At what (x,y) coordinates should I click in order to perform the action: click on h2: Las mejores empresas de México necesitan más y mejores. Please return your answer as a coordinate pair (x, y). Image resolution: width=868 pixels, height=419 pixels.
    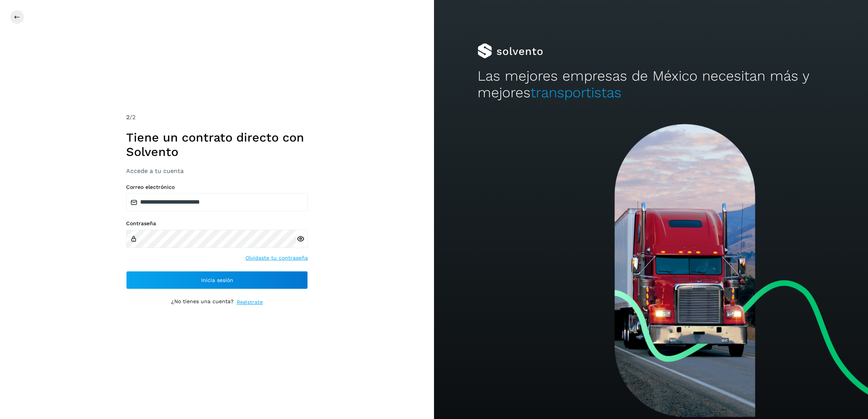
    Looking at the image, I should click on (652, 85).